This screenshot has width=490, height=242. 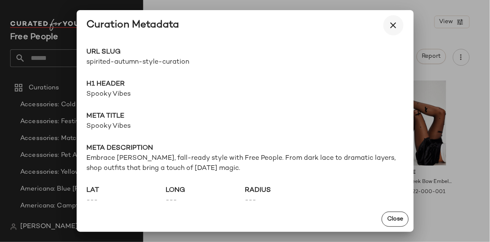 I want to click on span: lat, so click(x=126, y=190).